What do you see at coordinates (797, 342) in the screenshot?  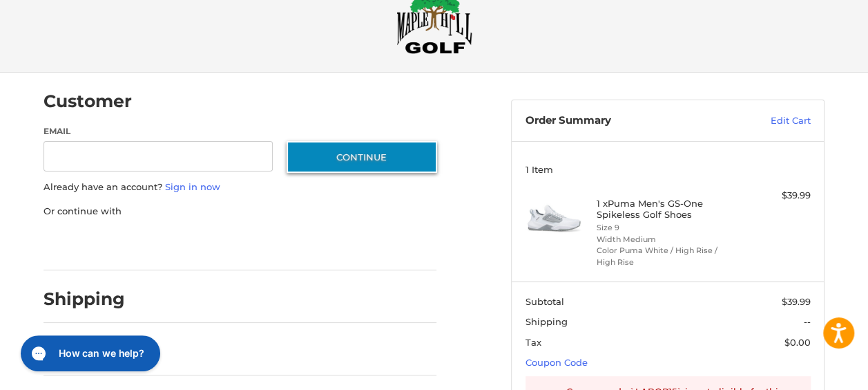 I see `span: $0.00` at bounding box center [797, 342].